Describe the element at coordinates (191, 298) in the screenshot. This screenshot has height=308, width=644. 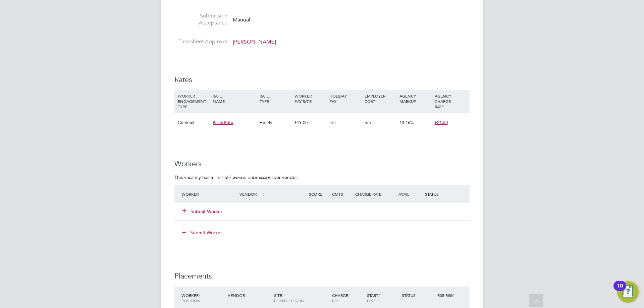
I see `span: / Position` at that location.